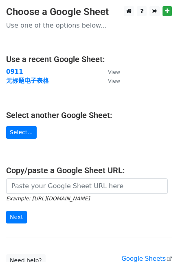 This screenshot has height=262, width=178. What do you see at coordinates (15, 72) in the screenshot?
I see `a: 0911` at bounding box center [15, 72].